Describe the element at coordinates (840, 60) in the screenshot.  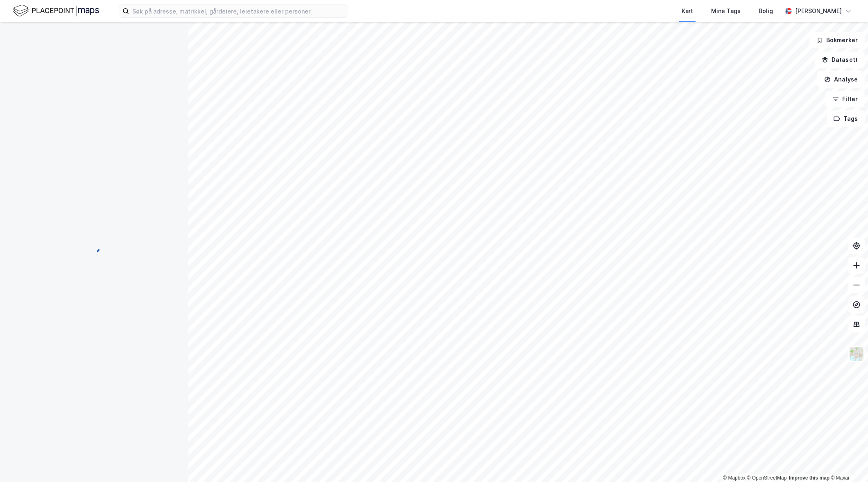
I see `button: Datasett` at that location.